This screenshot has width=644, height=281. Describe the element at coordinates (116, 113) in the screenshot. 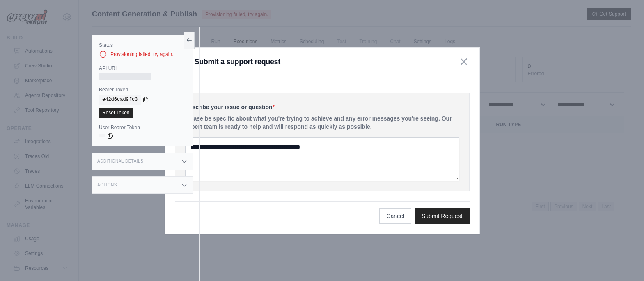

I see `a: Reset Token` at that location.